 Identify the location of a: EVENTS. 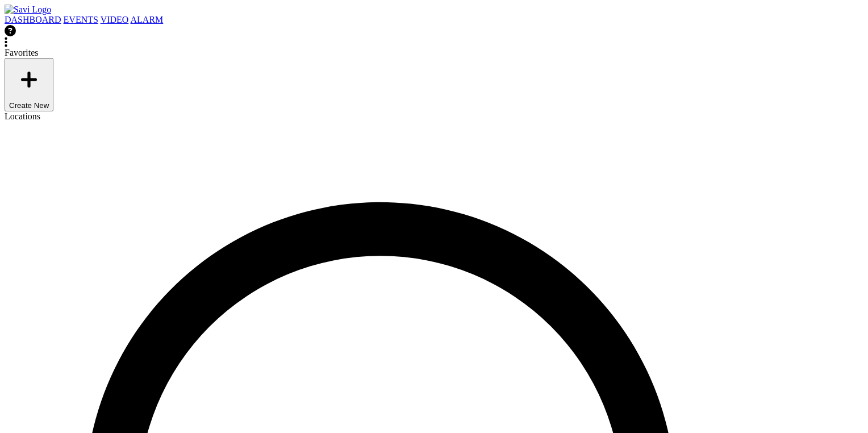
(81, 19).